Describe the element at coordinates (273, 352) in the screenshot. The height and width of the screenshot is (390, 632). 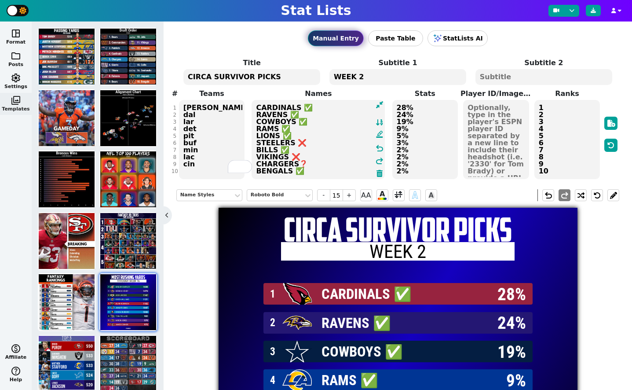
I see `span: 3` at that location.